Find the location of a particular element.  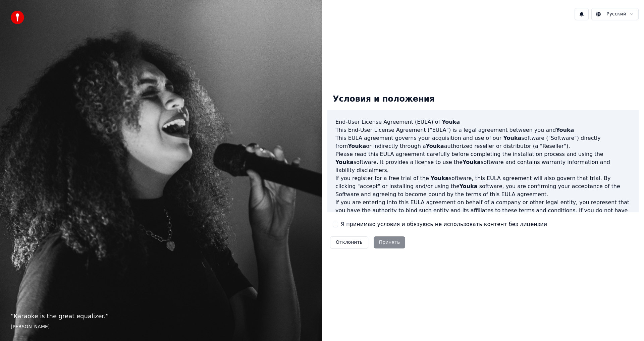

h3: End-User License Agreement (EULA) of is located at coordinates (483, 122).